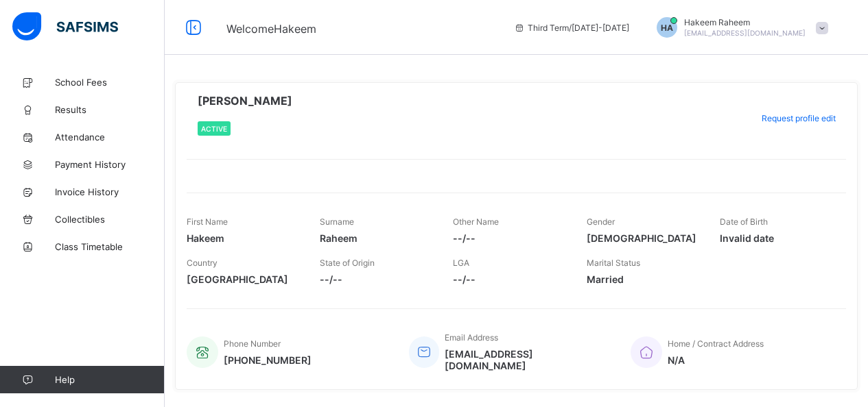 The image size is (868, 407). Describe the element at coordinates (109, 137) in the screenshot. I see `span: Attendance` at that location.